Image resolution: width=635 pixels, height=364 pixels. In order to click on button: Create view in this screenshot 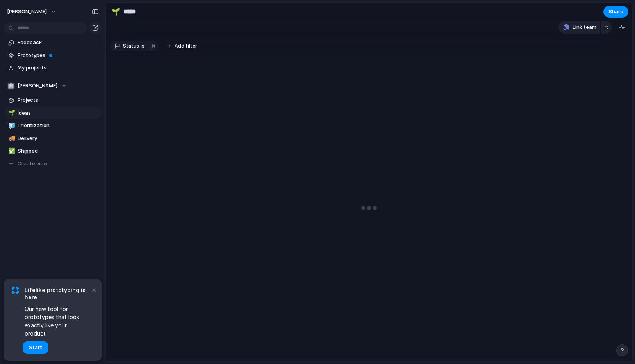, I will do `click(52, 164)`.